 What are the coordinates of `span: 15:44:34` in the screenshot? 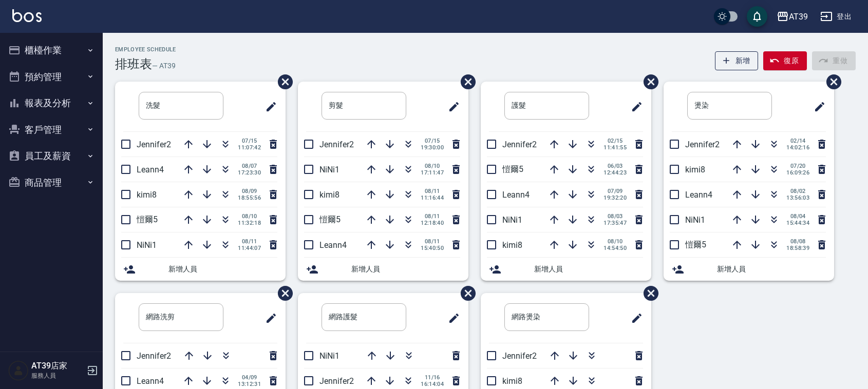 It's located at (797, 223).